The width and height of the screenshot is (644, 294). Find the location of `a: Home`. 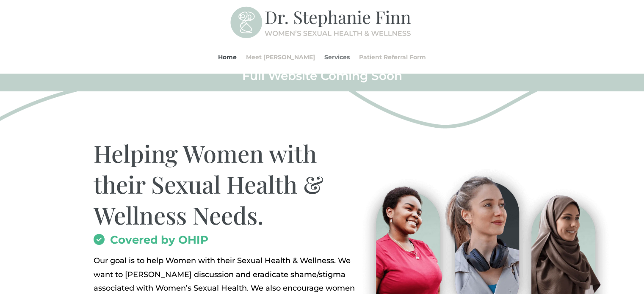

a: Home is located at coordinates (227, 57).